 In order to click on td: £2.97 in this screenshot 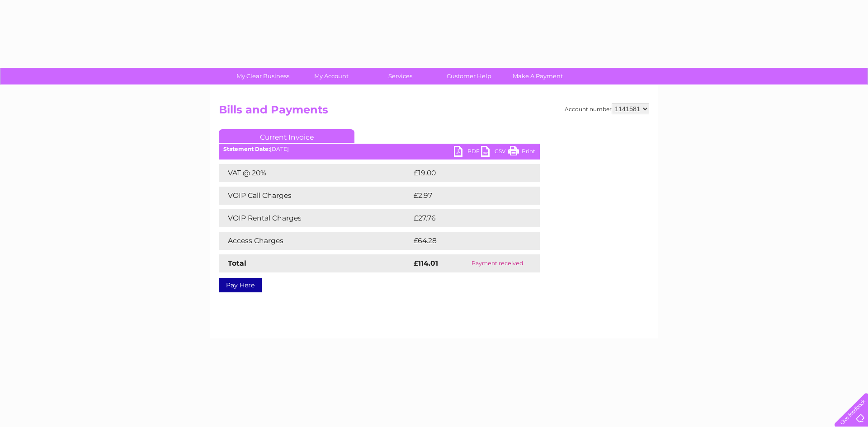, I will do `click(465, 195)`.